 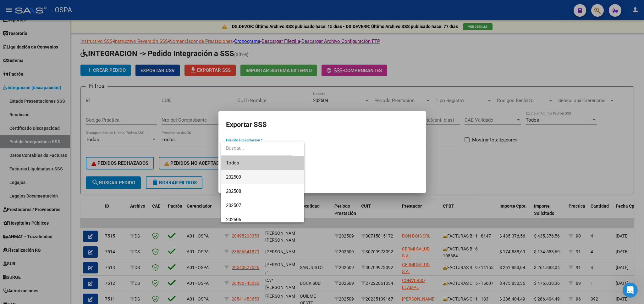 I want to click on input: dropdown search, so click(x=257, y=148).